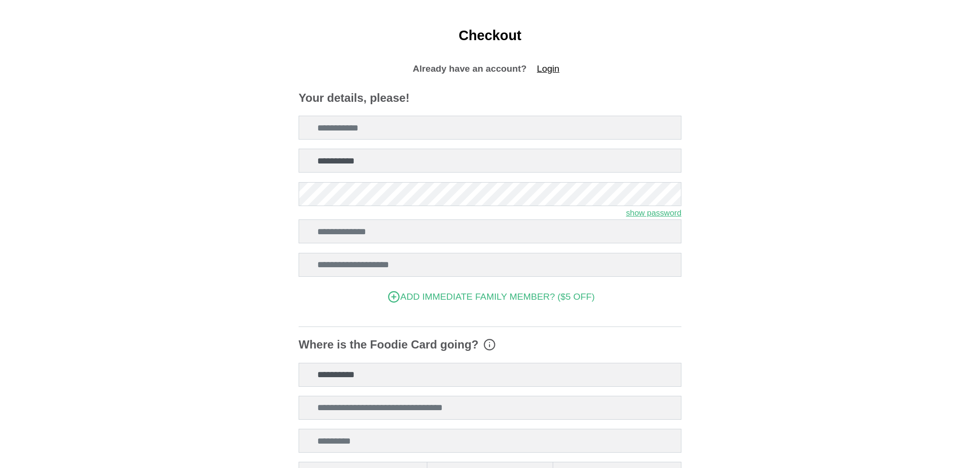  Describe the element at coordinates (654, 213) in the screenshot. I see `small: show password` at that location.